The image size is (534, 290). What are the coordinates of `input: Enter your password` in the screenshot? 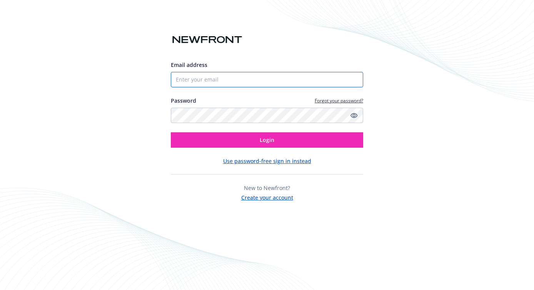 It's located at (267, 115).